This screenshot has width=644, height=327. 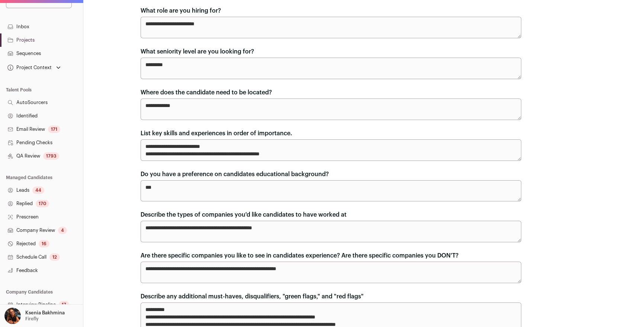 I want to click on label: What role are you hiring for?, so click(x=181, y=11).